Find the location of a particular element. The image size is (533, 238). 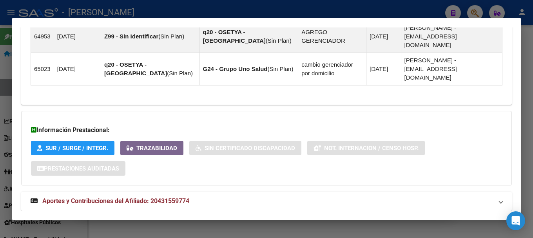

span: SUR / SURGE / INTEGR. is located at coordinates (77, 148).